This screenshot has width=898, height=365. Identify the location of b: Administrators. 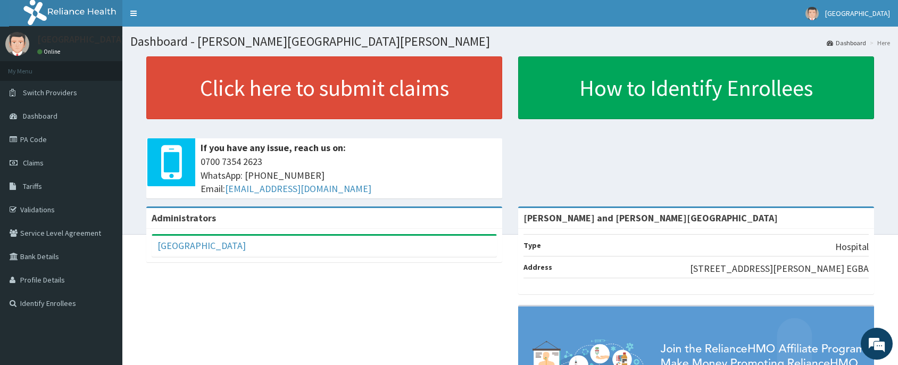
(184, 218).